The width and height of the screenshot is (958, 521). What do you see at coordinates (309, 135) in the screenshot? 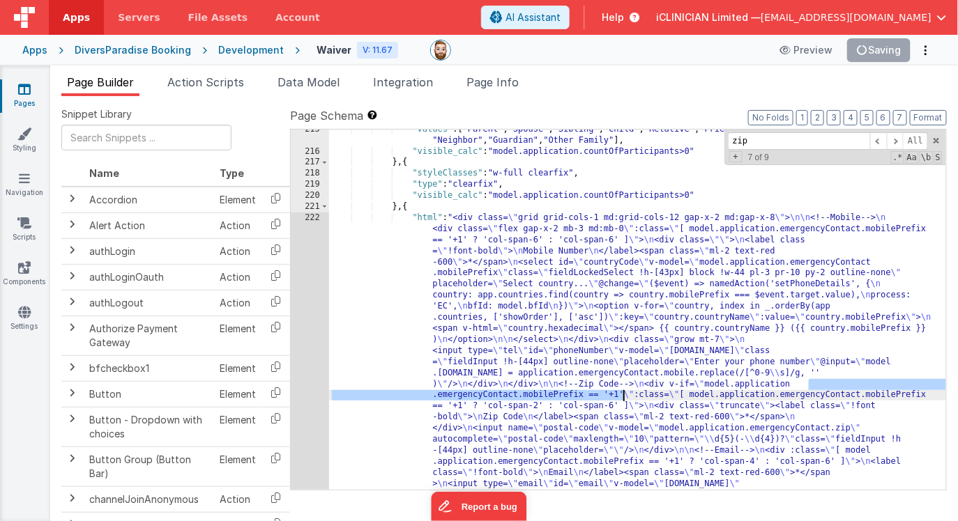
I see `div: 215` at bounding box center [309, 135].